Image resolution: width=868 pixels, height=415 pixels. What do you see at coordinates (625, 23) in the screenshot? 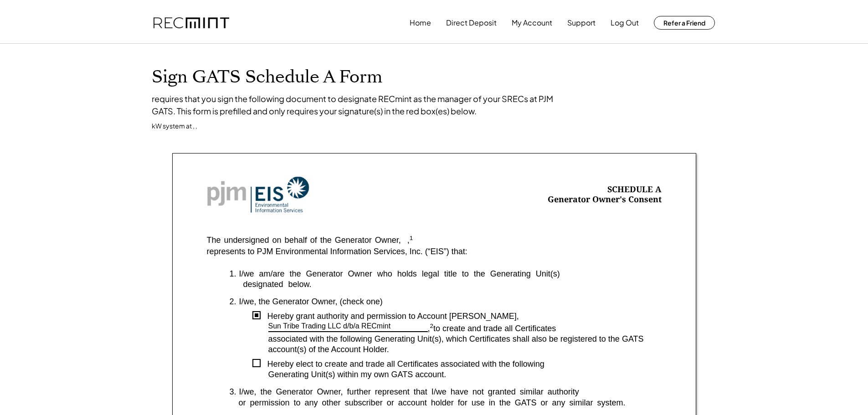
I see `button: Log Out` at bounding box center [625, 23].